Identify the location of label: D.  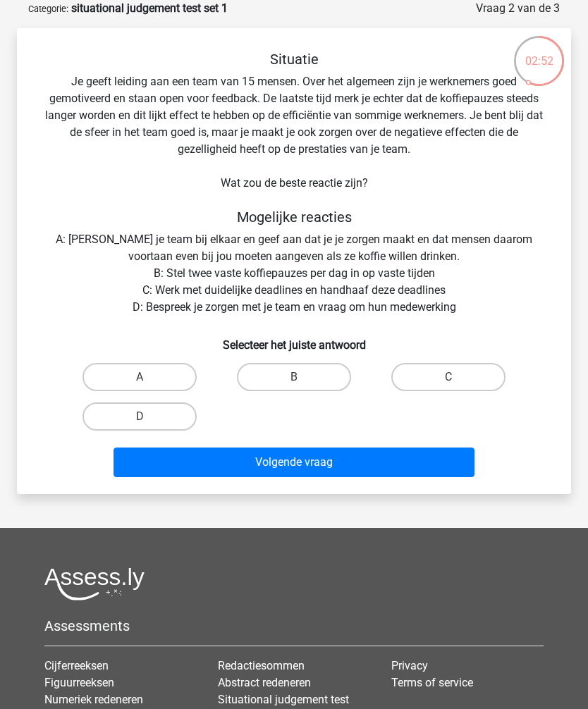
(140, 416).